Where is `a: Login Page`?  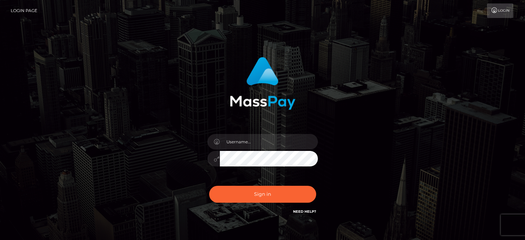
a: Login Page is located at coordinates (24, 11).